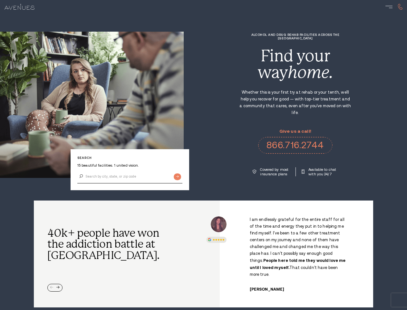 This screenshot has height=310, width=407. I want to click on p: 15 beautiful facilities. 1 united vision., so click(130, 165).